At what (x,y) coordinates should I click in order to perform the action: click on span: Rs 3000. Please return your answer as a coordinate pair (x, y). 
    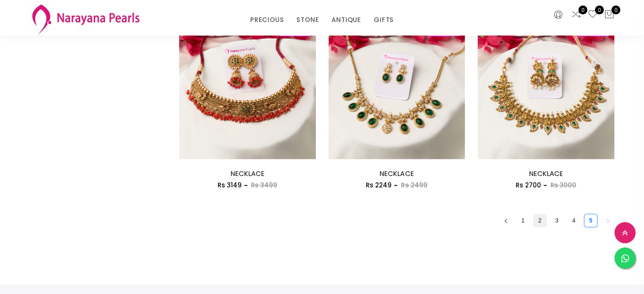
    Looking at the image, I should click on (563, 185).